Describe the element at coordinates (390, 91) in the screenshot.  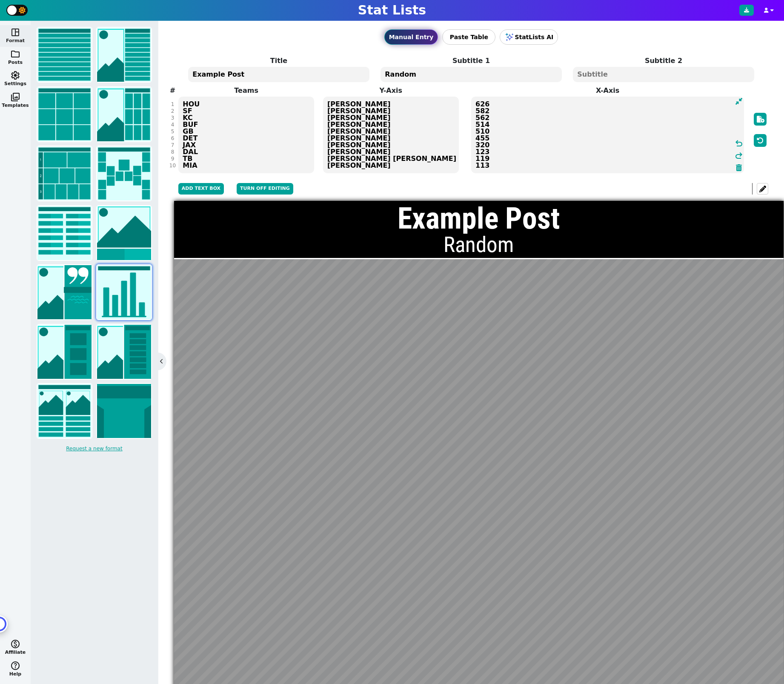
I see `label: Y-Axis` at that location.